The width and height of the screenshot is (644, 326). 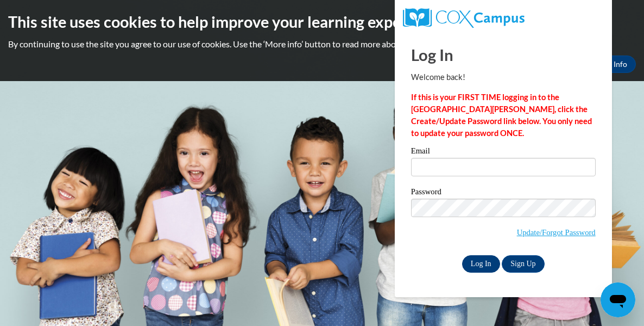 What do you see at coordinates (523, 264) in the screenshot?
I see `a: Sign Up` at bounding box center [523, 264].